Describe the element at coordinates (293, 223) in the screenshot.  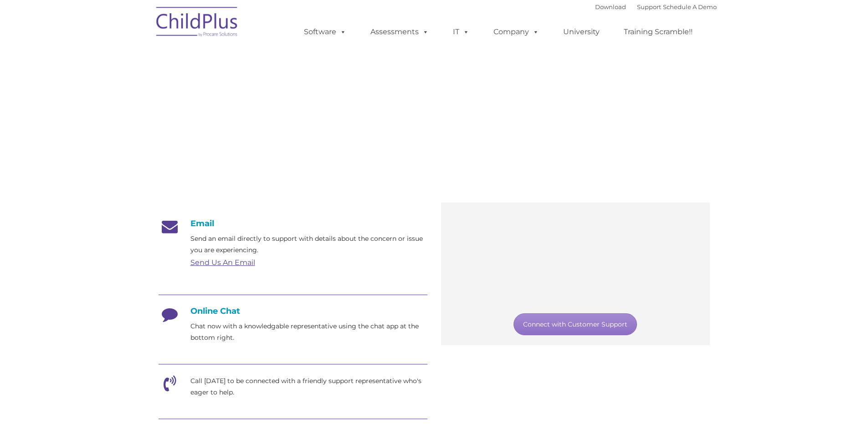
I see `h4: Email` at that location.